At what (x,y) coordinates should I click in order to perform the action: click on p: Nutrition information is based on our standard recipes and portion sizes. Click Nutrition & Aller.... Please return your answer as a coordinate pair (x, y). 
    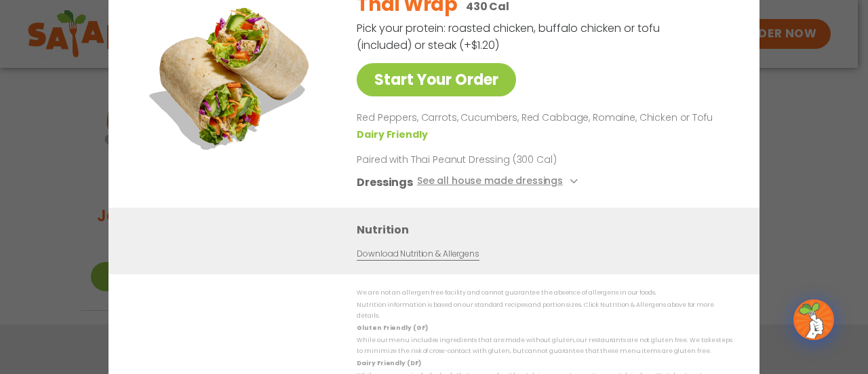
    Looking at the image, I should click on (545, 310).